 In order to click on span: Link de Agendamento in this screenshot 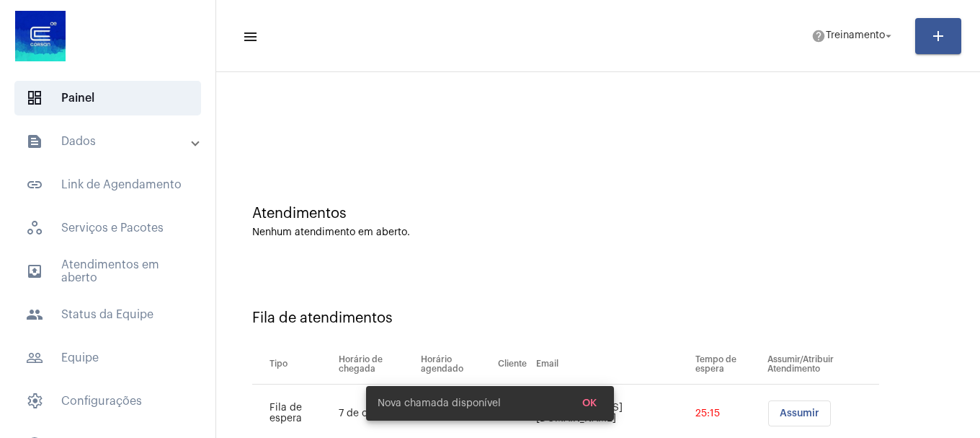, I will do `click(108, 185)`.